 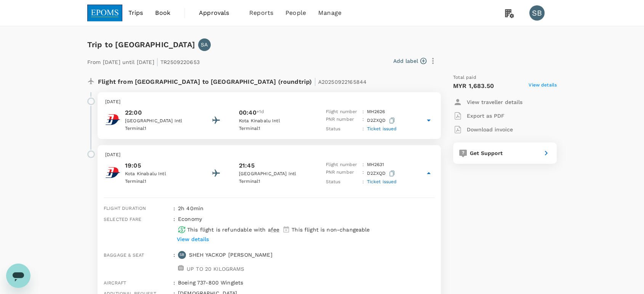 I want to click on img: baggage-icon, so click(x=180, y=268).